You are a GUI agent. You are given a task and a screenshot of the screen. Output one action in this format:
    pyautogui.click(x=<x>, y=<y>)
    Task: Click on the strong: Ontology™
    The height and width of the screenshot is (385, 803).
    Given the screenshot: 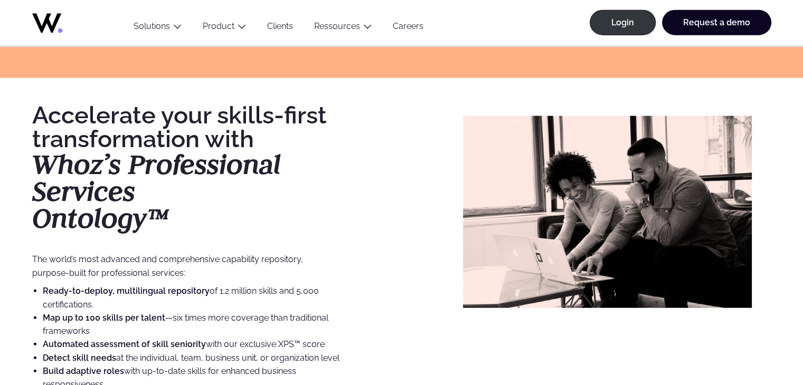 What is the action you would take?
    pyautogui.click(x=100, y=218)
    